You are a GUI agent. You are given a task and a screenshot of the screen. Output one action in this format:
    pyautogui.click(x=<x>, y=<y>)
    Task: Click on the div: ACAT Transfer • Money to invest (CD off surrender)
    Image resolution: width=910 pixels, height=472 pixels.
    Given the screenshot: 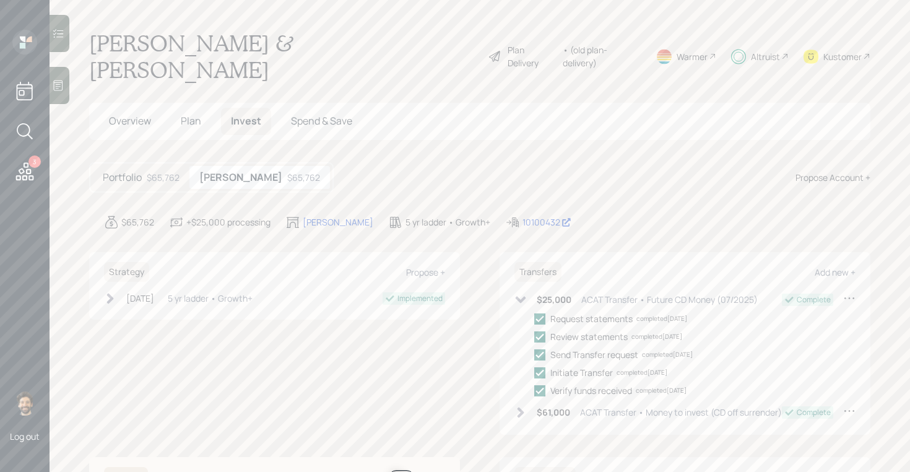 What is the action you would take?
    pyautogui.click(x=681, y=412)
    